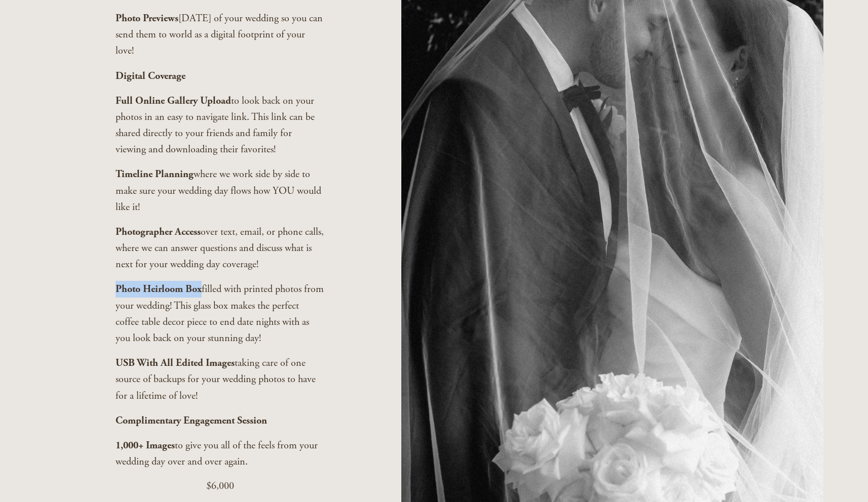 The height and width of the screenshot is (502, 868). Describe the element at coordinates (191, 421) in the screenshot. I see `strong: Complimentary Engagement Session` at that location.